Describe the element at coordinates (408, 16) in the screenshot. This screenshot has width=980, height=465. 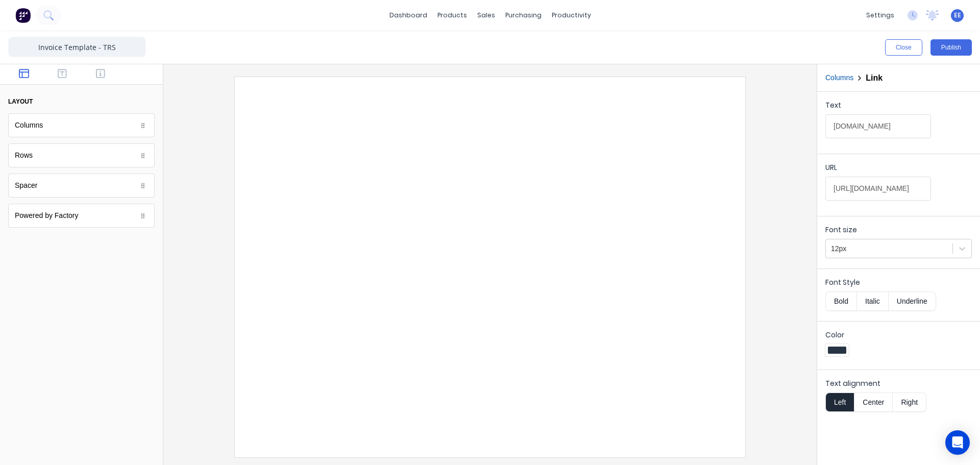
I see `a: dashboard` at that location.